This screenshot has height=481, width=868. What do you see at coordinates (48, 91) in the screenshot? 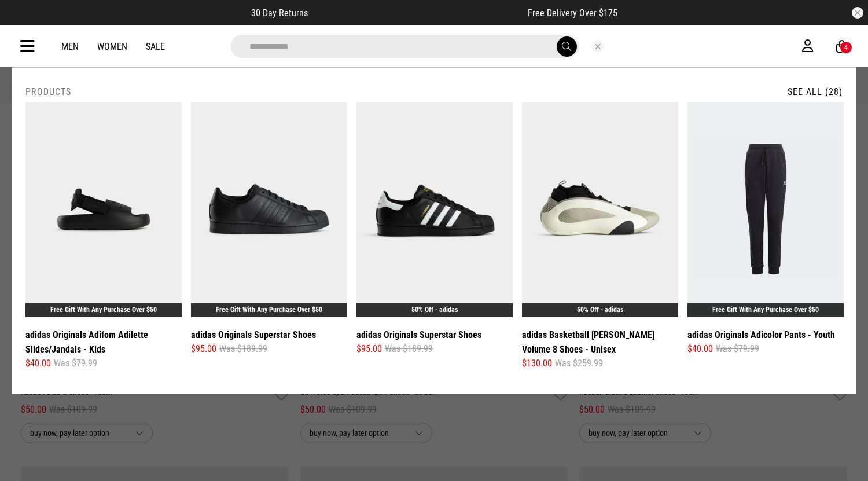
I see `h2: Products` at bounding box center [48, 91].